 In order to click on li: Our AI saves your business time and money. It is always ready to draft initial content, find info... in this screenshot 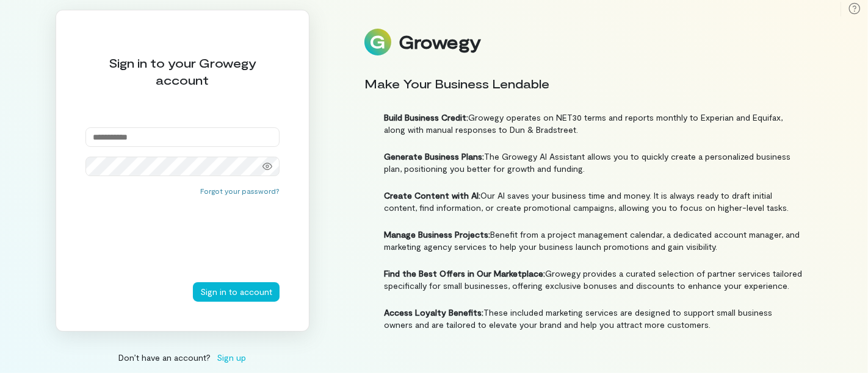, I will do `click(584, 202)`.